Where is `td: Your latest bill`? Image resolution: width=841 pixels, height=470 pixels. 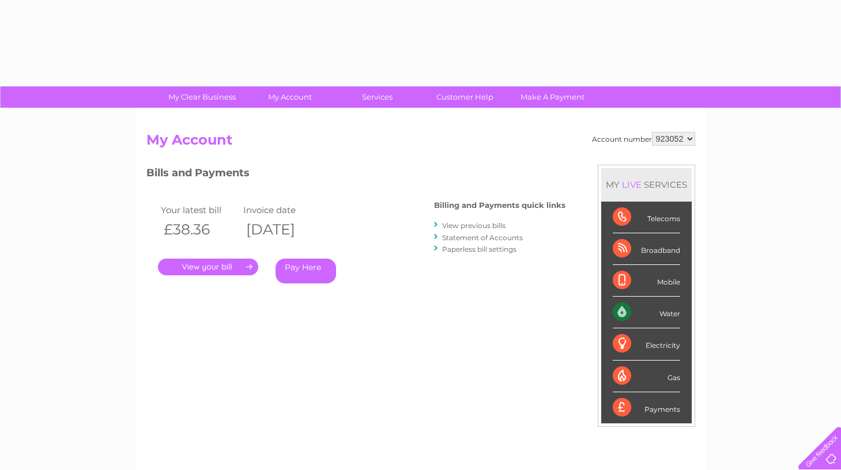 td: Your latest bill is located at coordinates (199, 210).